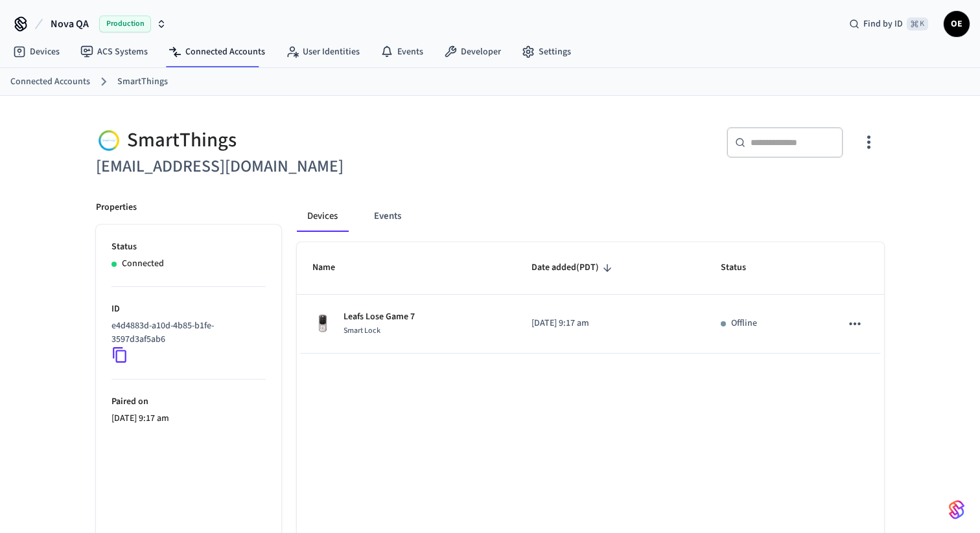 The height and width of the screenshot is (533, 980). What do you see at coordinates (362, 331) in the screenshot?
I see `span: Smart Lock` at bounding box center [362, 331].